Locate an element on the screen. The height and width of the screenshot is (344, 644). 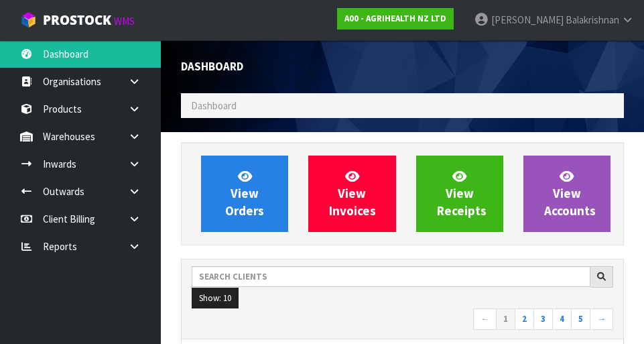
a: ViewReceipts is located at coordinates (460, 193).